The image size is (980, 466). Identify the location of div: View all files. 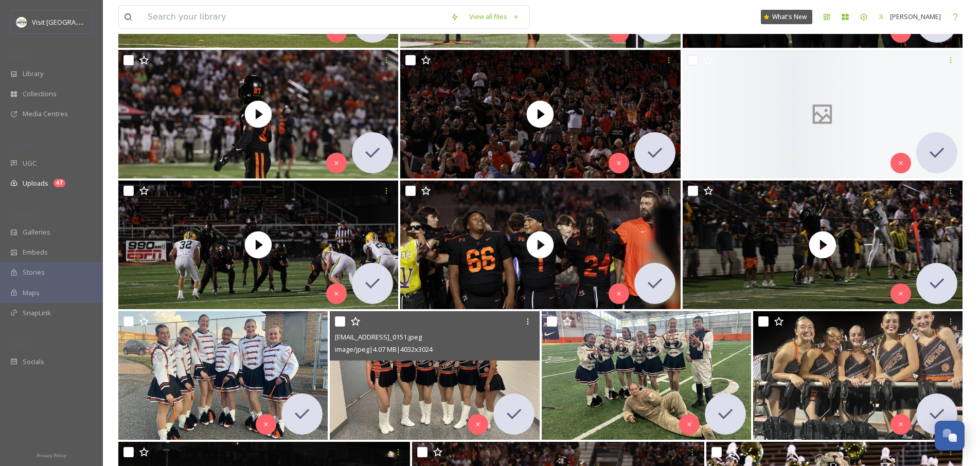
(494, 16).